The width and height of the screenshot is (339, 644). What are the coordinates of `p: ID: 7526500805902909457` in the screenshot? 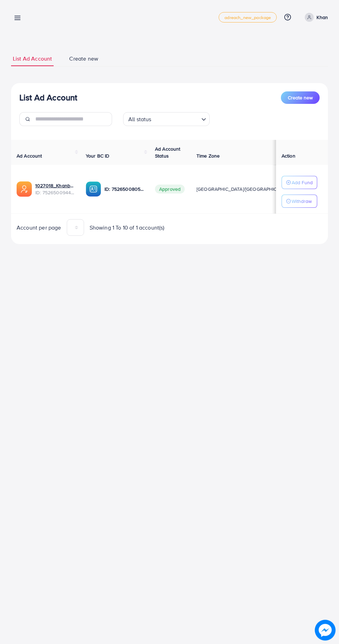 It's located at (124, 189).